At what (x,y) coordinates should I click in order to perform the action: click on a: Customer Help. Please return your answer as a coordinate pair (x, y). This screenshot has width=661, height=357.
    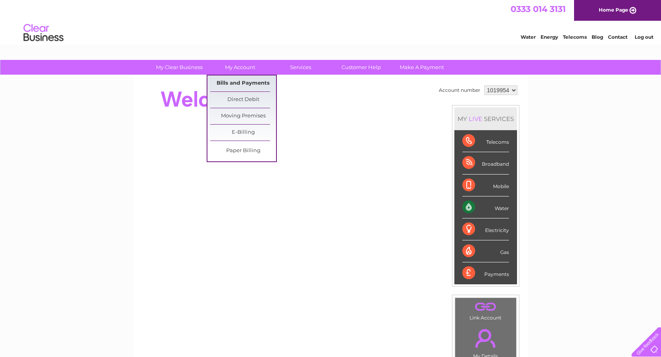
    Looking at the image, I should click on (361, 67).